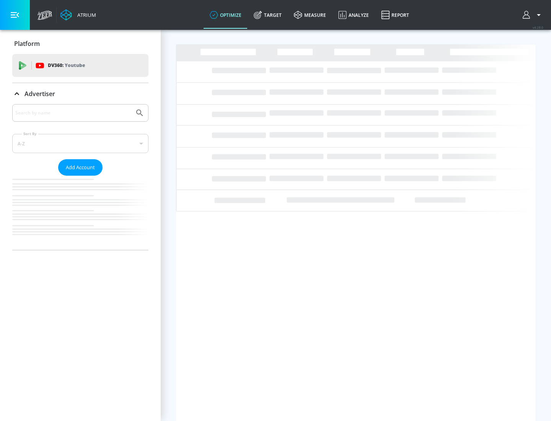  I want to click on div: Atrium, so click(85, 15).